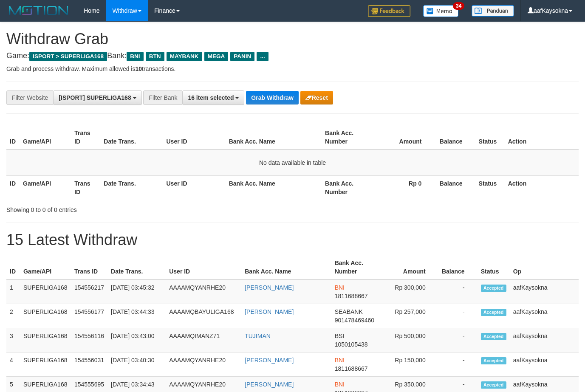 The height and width of the screenshot is (392, 585). Describe the element at coordinates (403, 188) in the screenshot. I see `th: Rp 0` at that location.